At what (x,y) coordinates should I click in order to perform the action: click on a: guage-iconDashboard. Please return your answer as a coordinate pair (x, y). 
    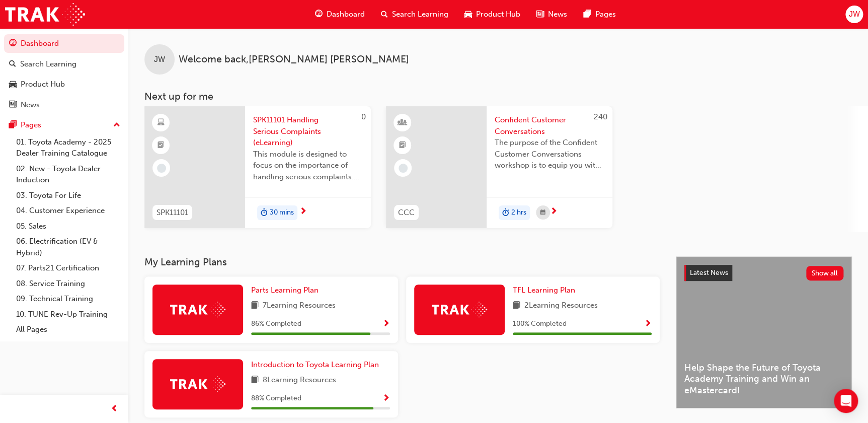
    Looking at the image, I should click on (339, 14).